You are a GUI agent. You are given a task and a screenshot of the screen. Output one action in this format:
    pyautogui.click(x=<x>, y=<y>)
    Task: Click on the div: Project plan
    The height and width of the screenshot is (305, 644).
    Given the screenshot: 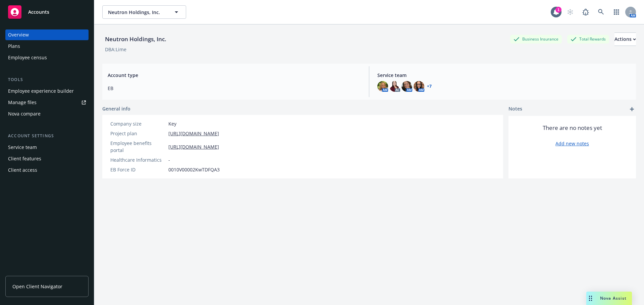 What is the action you would take?
    pyautogui.click(x=138, y=133)
    